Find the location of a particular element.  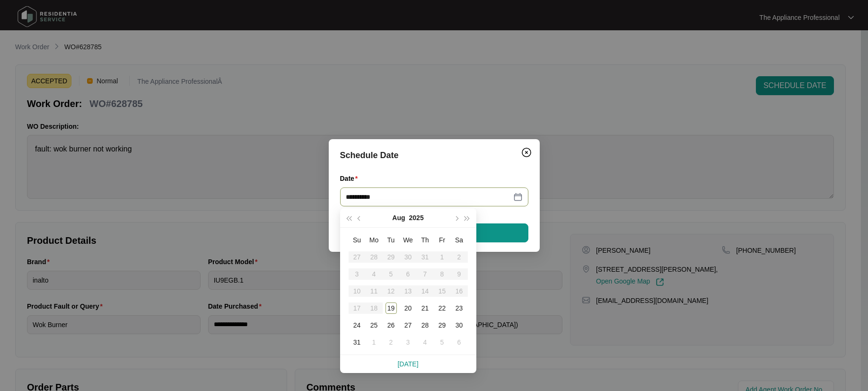

div: 21 is located at coordinates (425, 308).